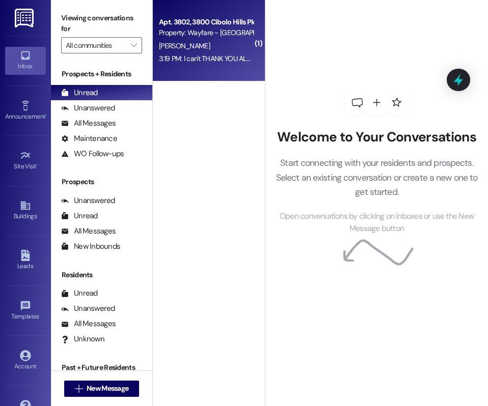  Describe the element at coordinates (92, 154) in the screenshot. I see `div: WO Follow-ups` at that location.